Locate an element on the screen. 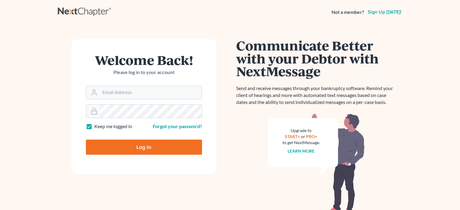 This screenshot has height=210, width=460. label: Keep me logged in is located at coordinates (113, 127).